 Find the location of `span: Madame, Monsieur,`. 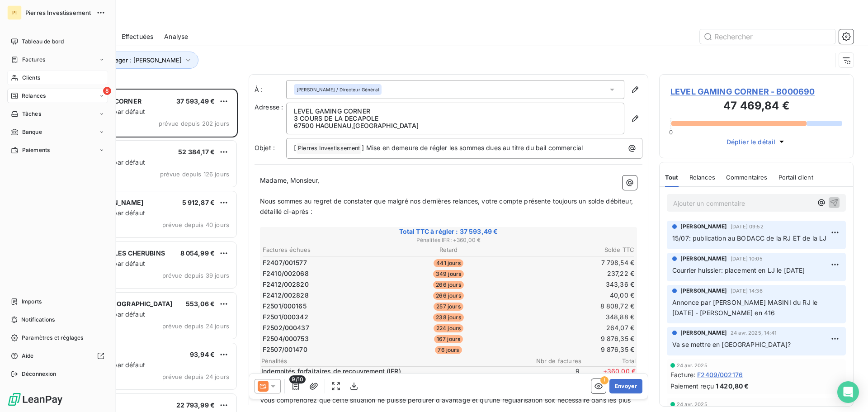

span: Madame, Monsieur, is located at coordinates (289, 180).